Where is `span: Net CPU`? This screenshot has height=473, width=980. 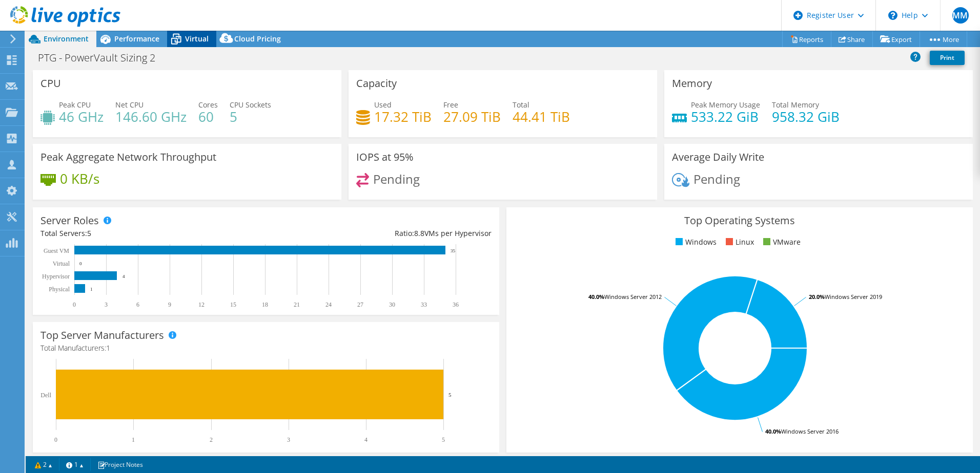 span: Net CPU is located at coordinates (129, 104).